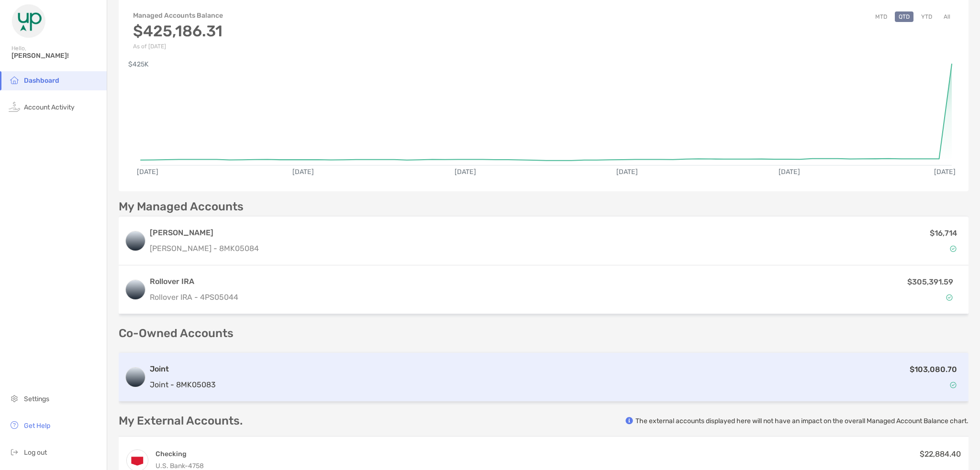 This screenshot has width=980, height=470. Describe the element at coordinates (181, 421) in the screenshot. I see `p: My External Accounts.` at that location.